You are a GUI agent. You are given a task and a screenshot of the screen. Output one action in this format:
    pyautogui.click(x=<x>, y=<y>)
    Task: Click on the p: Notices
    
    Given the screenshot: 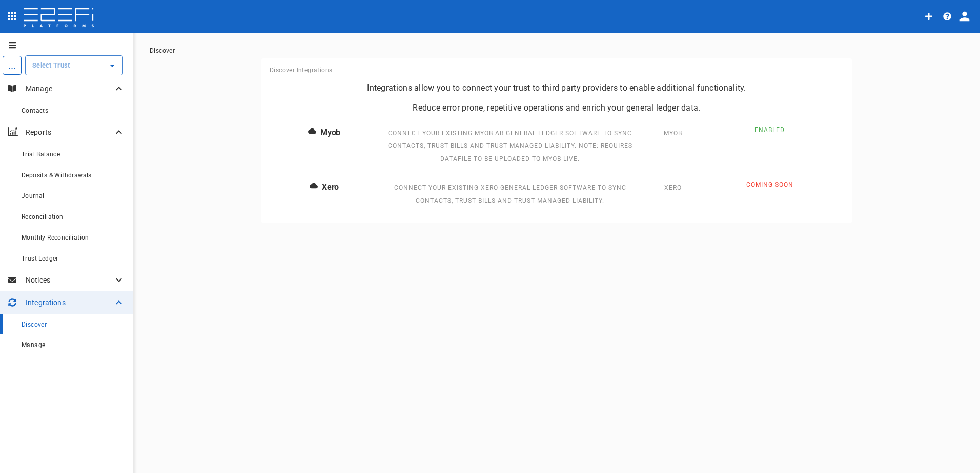 What is the action you would take?
    pyautogui.click(x=69, y=280)
    